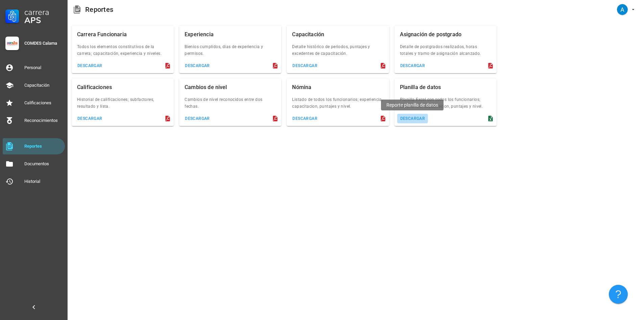 The image size is (644, 320). Describe the element at coordinates (34, 121) in the screenshot. I see `a: Reconocimientos` at that location.